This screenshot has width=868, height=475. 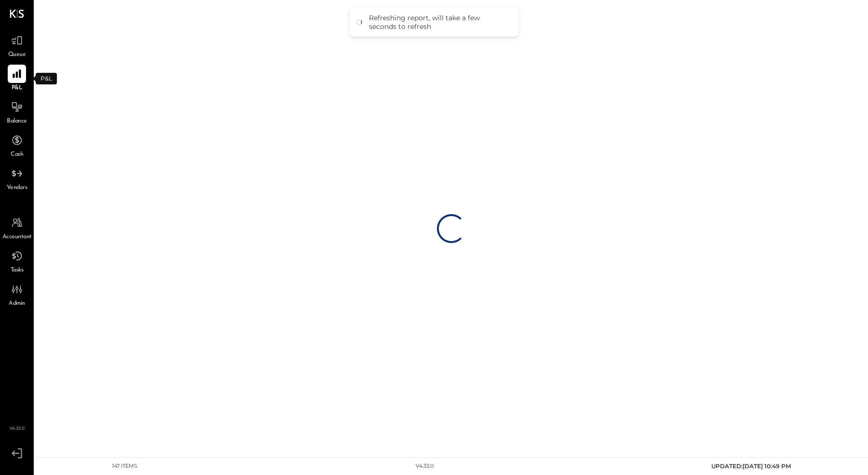 What do you see at coordinates (17, 145) in the screenshot?
I see `a: Cash` at bounding box center [17, 145].